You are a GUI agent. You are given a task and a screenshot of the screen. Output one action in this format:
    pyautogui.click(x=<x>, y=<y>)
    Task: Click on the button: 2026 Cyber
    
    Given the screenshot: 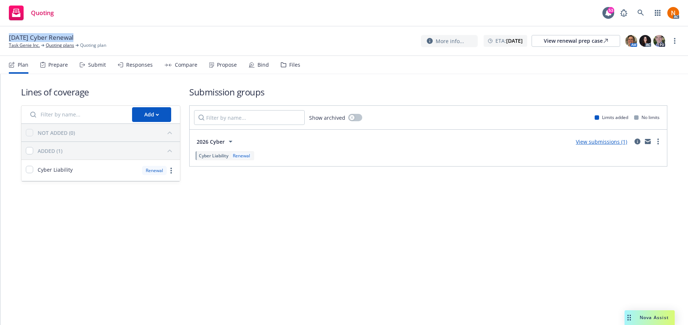 What is the action you would take?
    pyautogui.click(x=216, y=142)
    